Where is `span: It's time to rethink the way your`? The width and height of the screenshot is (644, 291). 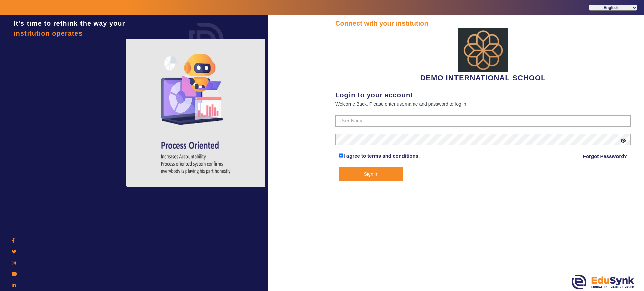 span: It's time to rethink the way your is located at coordinates (69, 23).